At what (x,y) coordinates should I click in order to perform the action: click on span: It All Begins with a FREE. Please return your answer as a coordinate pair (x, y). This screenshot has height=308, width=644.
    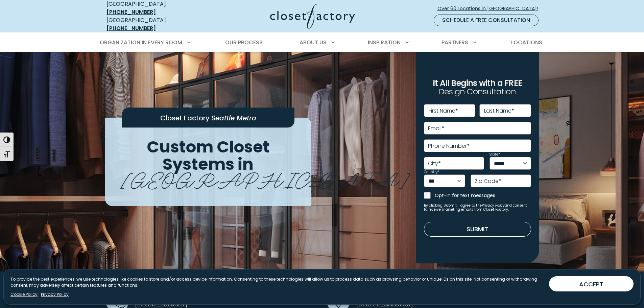
    Looking at the image, I should click on (477, 83).